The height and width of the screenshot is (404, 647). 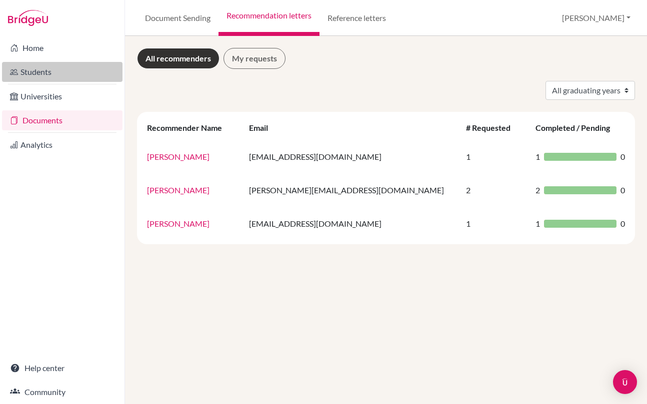 What do you see at coordinates (62, 120) in the screenshot?
I see `a: Documents` at bounding box center [62, 120].